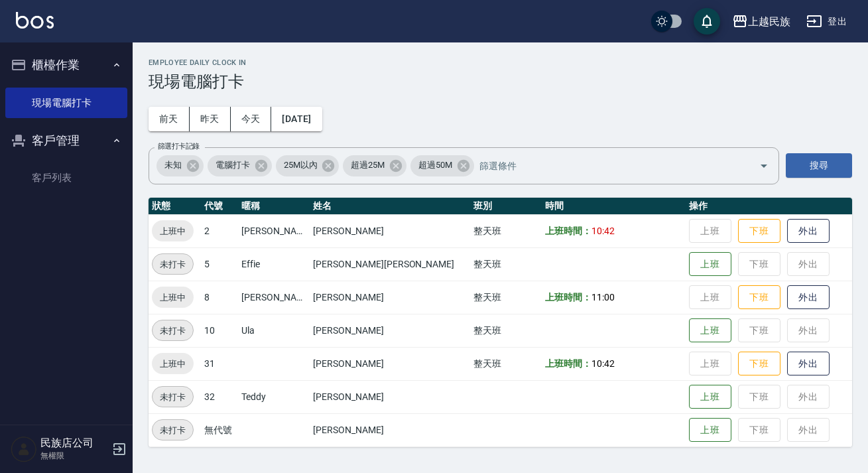 The height and width of the screenshot is (473, 868). I want to click on span: 25M以內, so click(300, 165).